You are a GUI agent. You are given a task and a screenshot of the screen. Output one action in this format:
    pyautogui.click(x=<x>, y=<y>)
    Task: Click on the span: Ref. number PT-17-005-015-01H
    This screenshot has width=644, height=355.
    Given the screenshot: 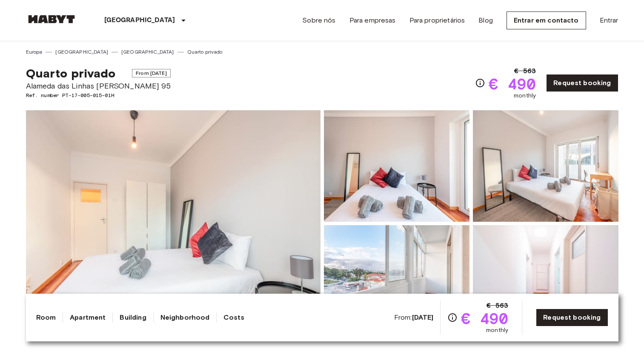 What is the action you would take?
    pyautogui.click(x=98, y=96)
    